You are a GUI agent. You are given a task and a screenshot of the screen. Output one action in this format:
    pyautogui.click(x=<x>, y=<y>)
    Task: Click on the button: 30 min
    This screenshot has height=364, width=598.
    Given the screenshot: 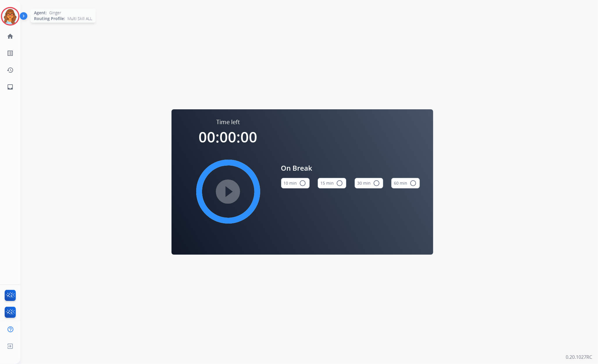 What is the action you would take?
    pyautogui.click(x=369, y=183)
    